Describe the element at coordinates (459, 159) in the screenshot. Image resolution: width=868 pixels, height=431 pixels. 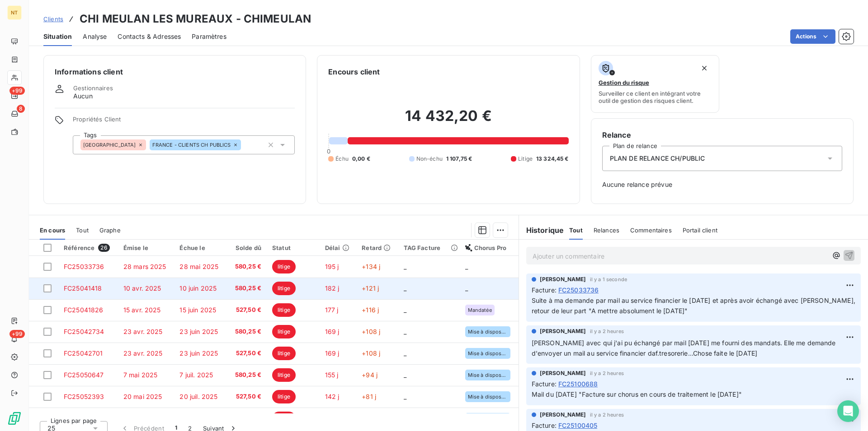
I see `span: 1 107,75 €` at that location.